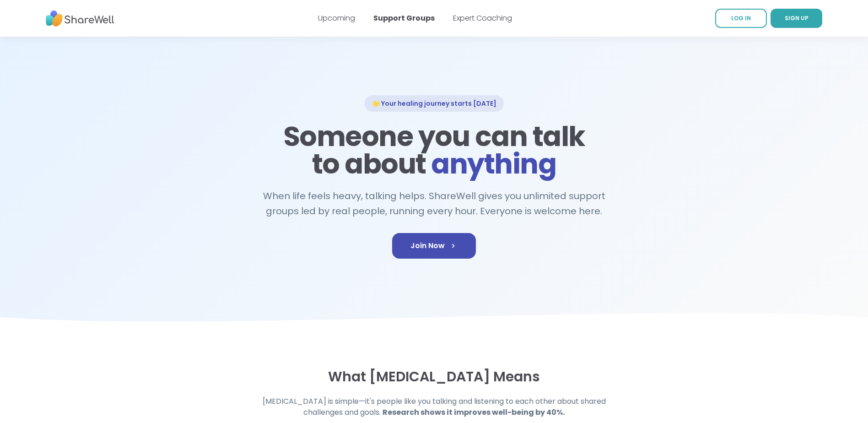 Image resolution: width=868 pixels, height=423 pixels. I want to click on a: Join Now, so click(434, 246).